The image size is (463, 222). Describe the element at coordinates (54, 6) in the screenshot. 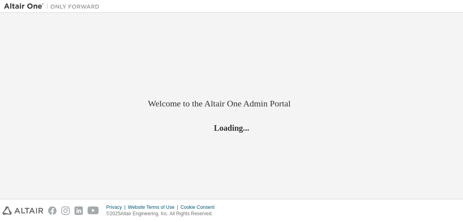

I see `img: Altair One` at that location.